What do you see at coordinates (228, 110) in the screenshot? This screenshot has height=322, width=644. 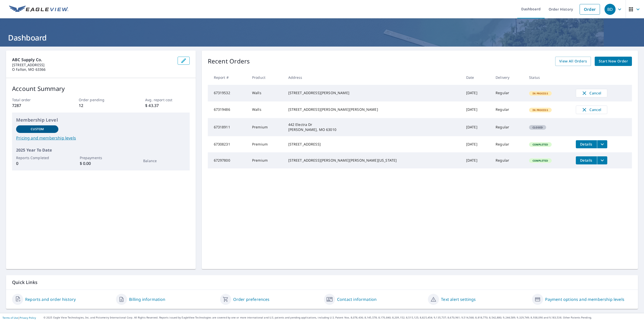 I see `td: 67319486` at bounding box center [228, 110].